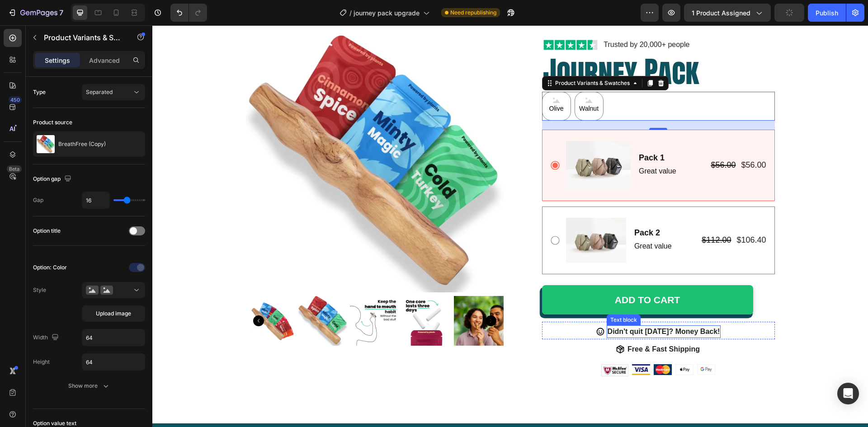 This screenshot has width=868, height=427. What do you see at coordinates (387, 13) in the screenshot?
I see `span: journey pack upgrade` at bounding box center [387, 13].